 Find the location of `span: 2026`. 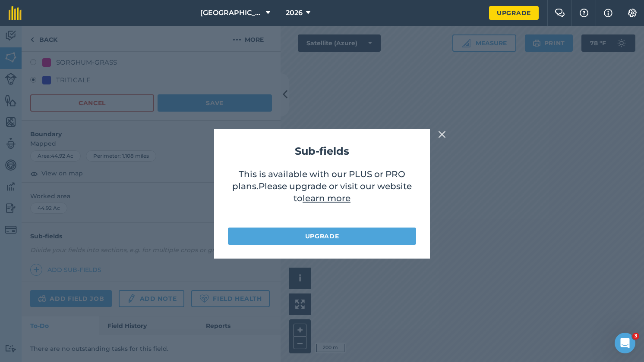

span: 2026 is located at coordinates (294, 13).